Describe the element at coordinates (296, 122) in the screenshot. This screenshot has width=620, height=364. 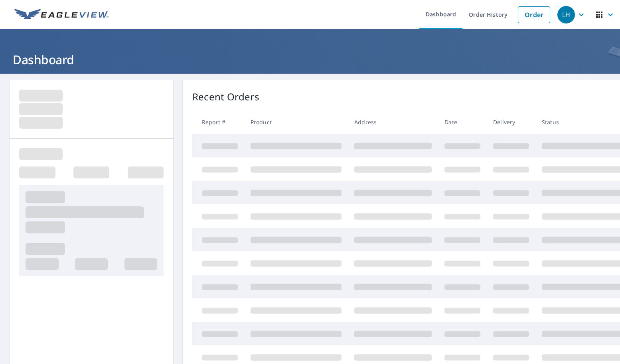
I see `th: Product` at that location.